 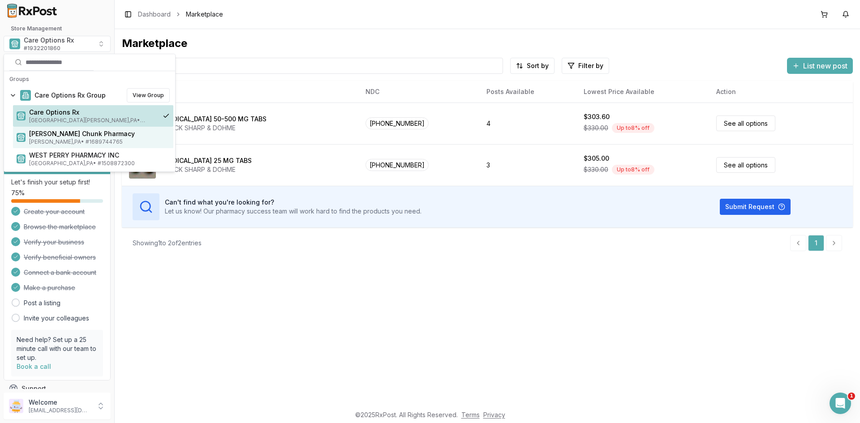 I want to click on span: Sort by, so click(x=537, y=66).